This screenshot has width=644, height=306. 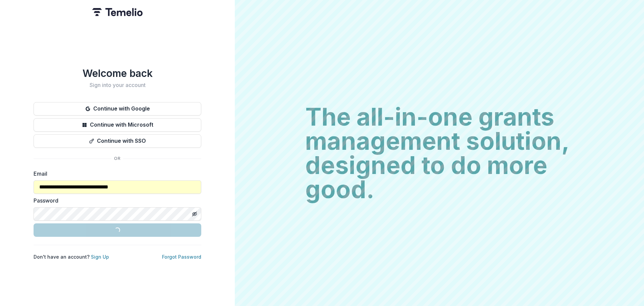 What do you see at coordinates (100, 257) in the screenshot?
I see `a: Sign Up` at bounding box center [100, 257].